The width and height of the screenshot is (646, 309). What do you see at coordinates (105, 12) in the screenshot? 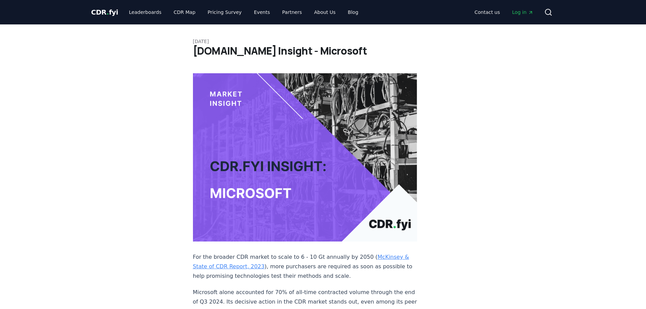
I see `span: CDR fyi` at bounding box center [105, 12].